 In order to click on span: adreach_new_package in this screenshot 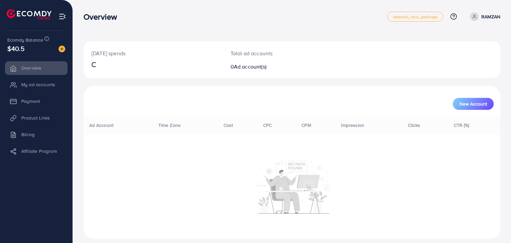, I will do `click(415, 17)`.